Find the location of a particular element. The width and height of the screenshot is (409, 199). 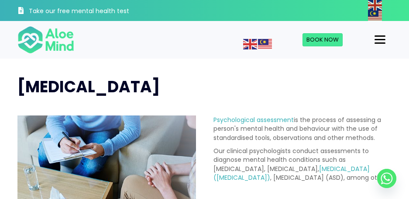

img: Aloe mind Logo is located at coordinates (46, 40).